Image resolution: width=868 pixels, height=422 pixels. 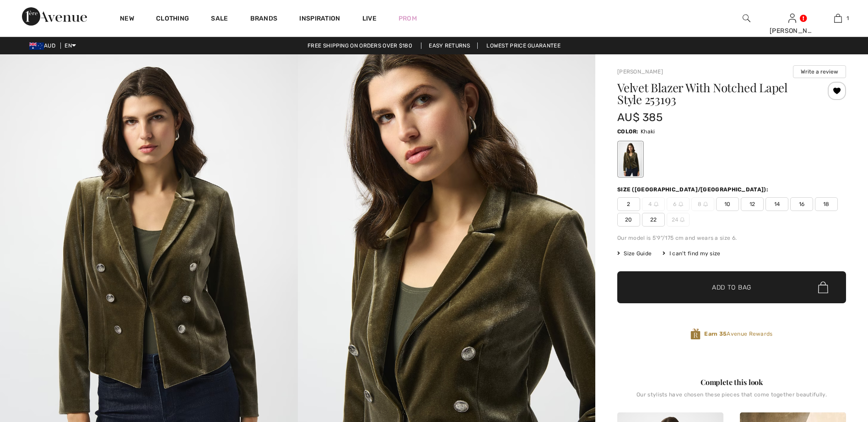 What do you see at coordinates (732, 287) in the screenshot?
I see `button: Add to Bag` at bounding box center [732, 287].